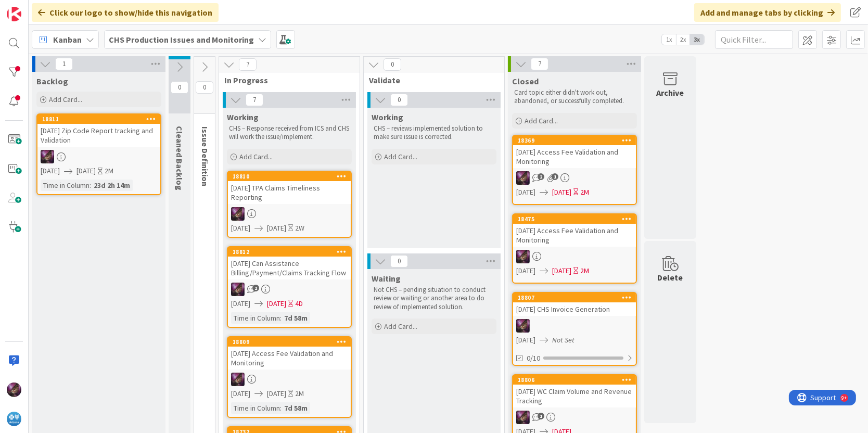  What do you see at coordinates (563, 340) in the screenshot?
I see `i: Not Set` at bounding box center [563, 340].